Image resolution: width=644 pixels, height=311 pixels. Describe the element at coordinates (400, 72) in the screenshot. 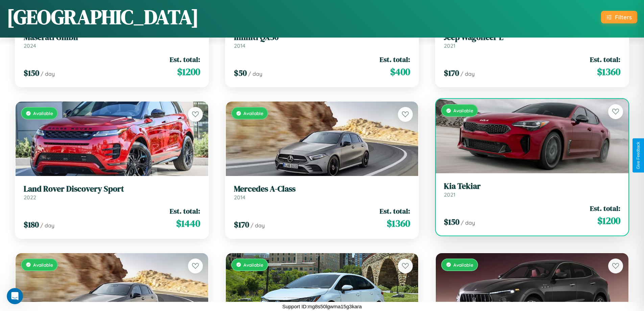

I see `span: $ 400` at that location.